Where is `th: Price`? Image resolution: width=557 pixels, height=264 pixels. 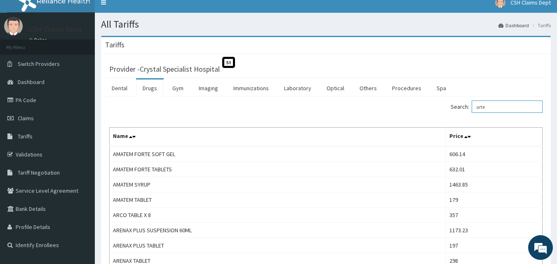 th: Price is located at coordinates (494, 137).